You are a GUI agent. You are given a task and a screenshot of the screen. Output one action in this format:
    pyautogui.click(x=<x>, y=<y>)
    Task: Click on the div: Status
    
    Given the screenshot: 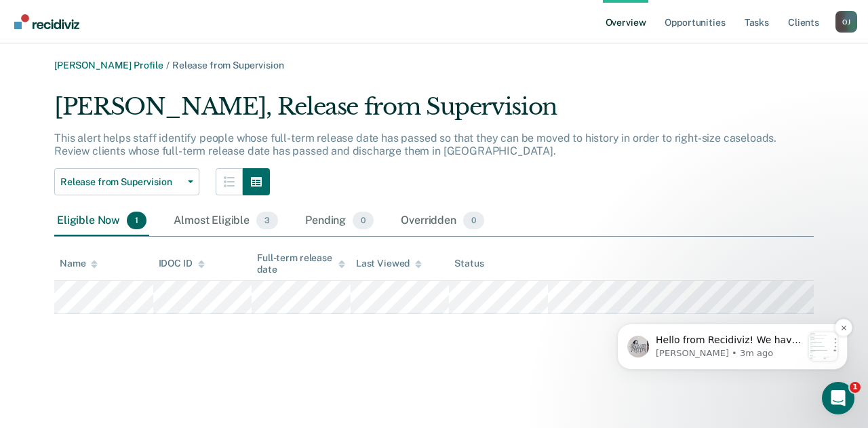 What is the action you would take?
    pyautogui.click(x=469, y=263)
    